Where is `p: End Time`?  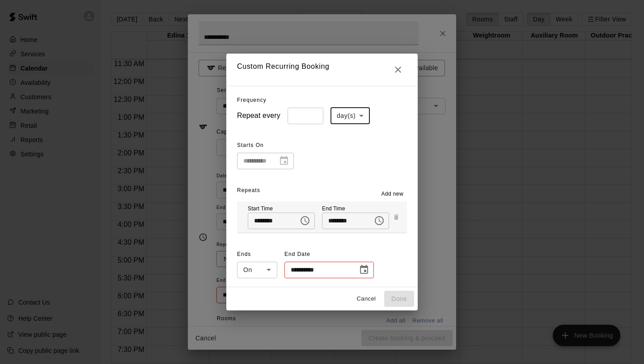
p: End Time is located at coordinates (356, 209).